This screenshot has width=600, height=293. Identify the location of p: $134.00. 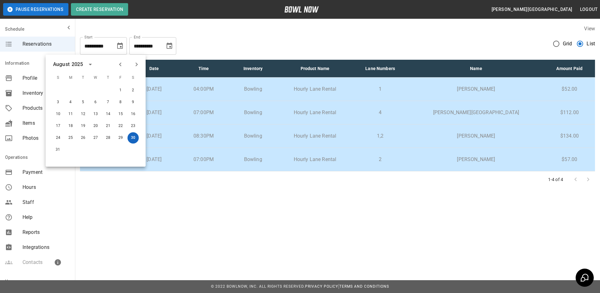
(569, 136).